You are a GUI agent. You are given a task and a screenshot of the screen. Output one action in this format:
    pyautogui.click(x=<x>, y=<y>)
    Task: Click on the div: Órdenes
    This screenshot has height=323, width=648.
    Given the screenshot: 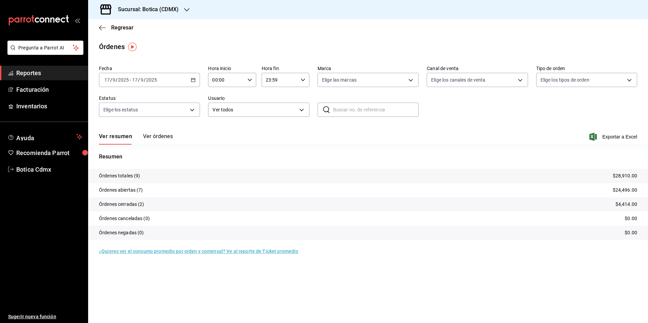 What is the action you would take?
    pyautogui.click(x=112, y=47)
    